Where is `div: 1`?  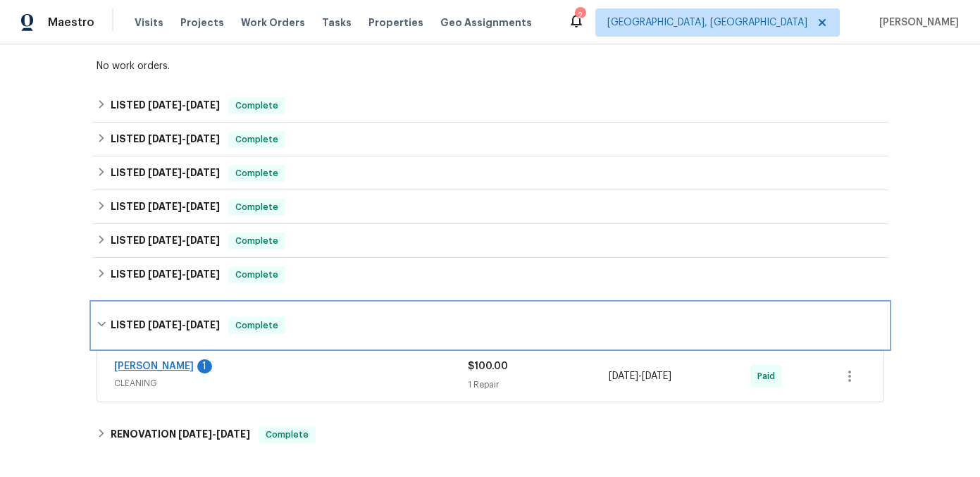
div: 1 is located at coordinates (204, 366).